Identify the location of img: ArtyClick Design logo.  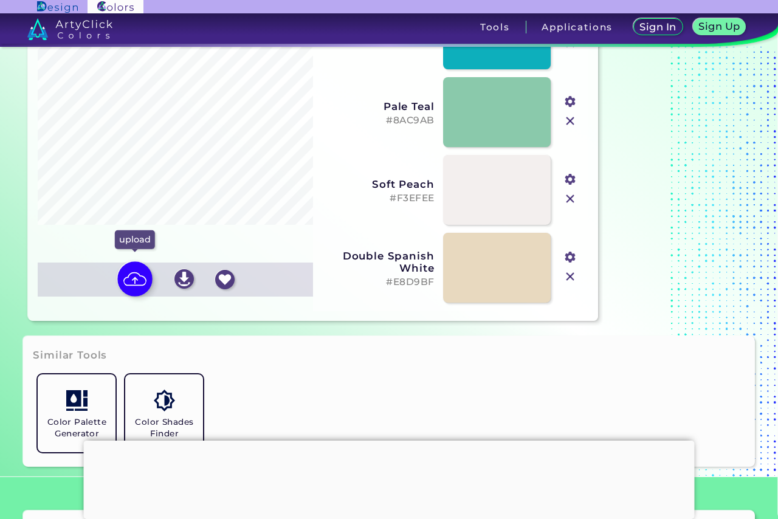
(57, 7).